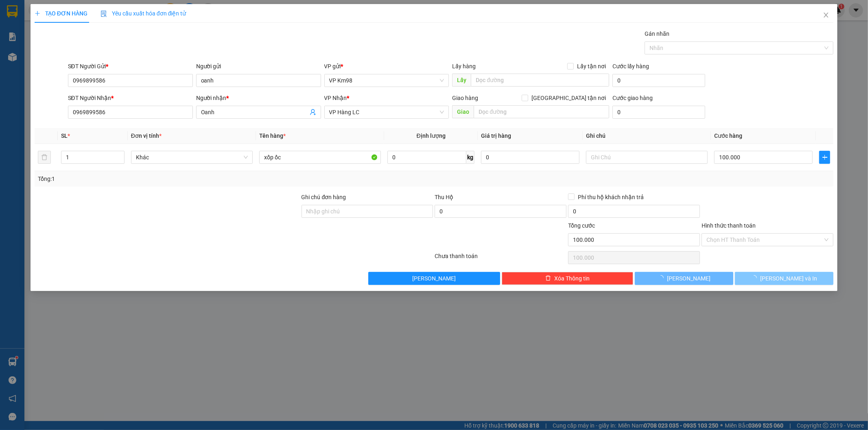  Describe the element at coordinates (320, 158) in the screenshot. I see `input: VD: Bàn, Ghế` at that location.